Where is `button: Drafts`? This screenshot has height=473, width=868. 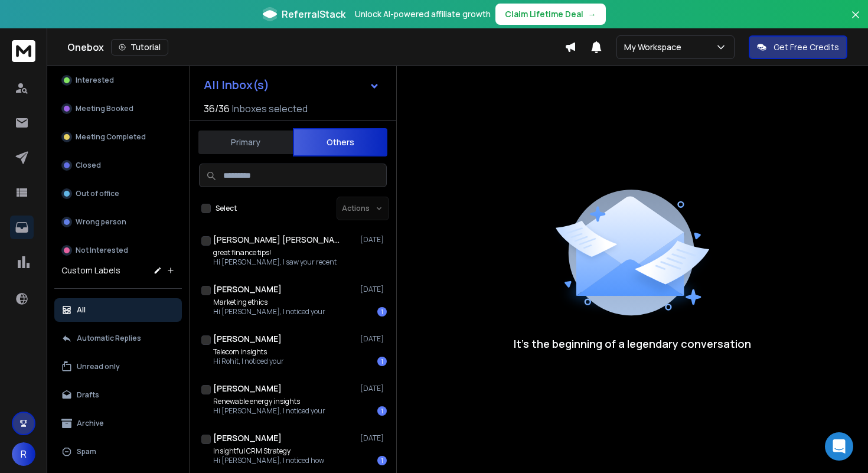 button: Drafts is located at coordinates (118, 395).